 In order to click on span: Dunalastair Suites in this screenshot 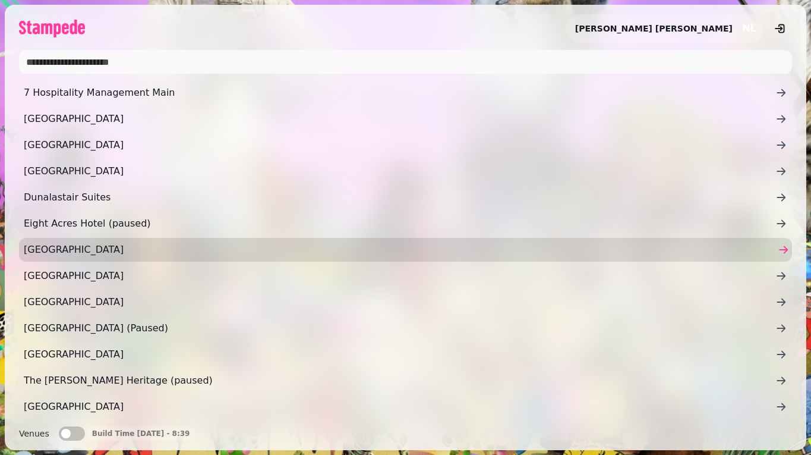, I will do `click(399, 197)`.